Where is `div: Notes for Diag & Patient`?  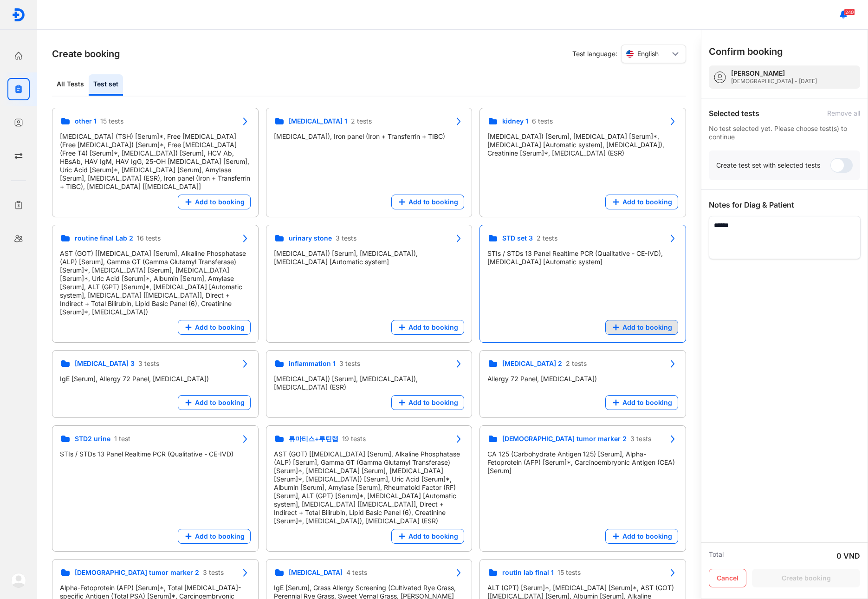 div: Notes for Diag & Patient is located at coordinates (785, 204).